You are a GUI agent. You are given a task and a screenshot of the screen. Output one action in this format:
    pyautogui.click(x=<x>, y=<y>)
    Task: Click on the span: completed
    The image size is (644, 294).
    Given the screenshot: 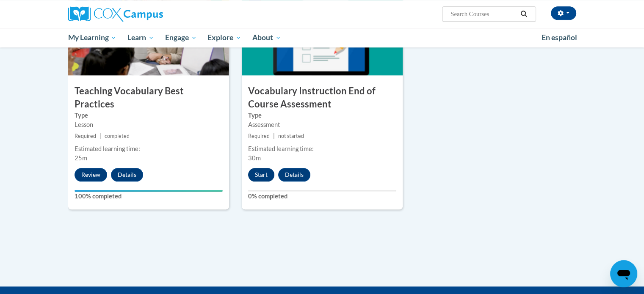 What is the action you would take?
    pyautogui.click(x=117, y=136)
    